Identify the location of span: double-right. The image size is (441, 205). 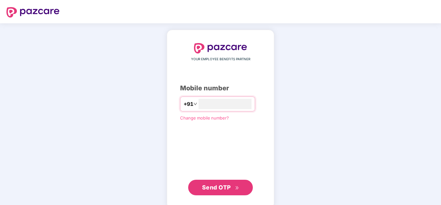
(237, 188).